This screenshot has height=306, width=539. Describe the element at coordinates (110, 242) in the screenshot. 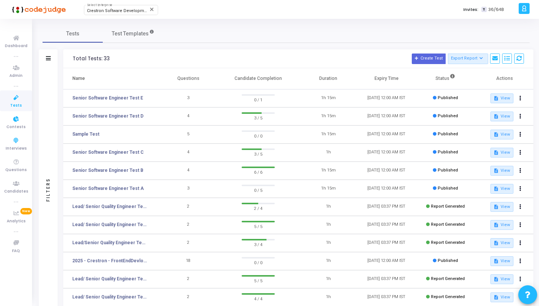

I see `a: Lead/Senior Quality Engineer Test 6` at that location.